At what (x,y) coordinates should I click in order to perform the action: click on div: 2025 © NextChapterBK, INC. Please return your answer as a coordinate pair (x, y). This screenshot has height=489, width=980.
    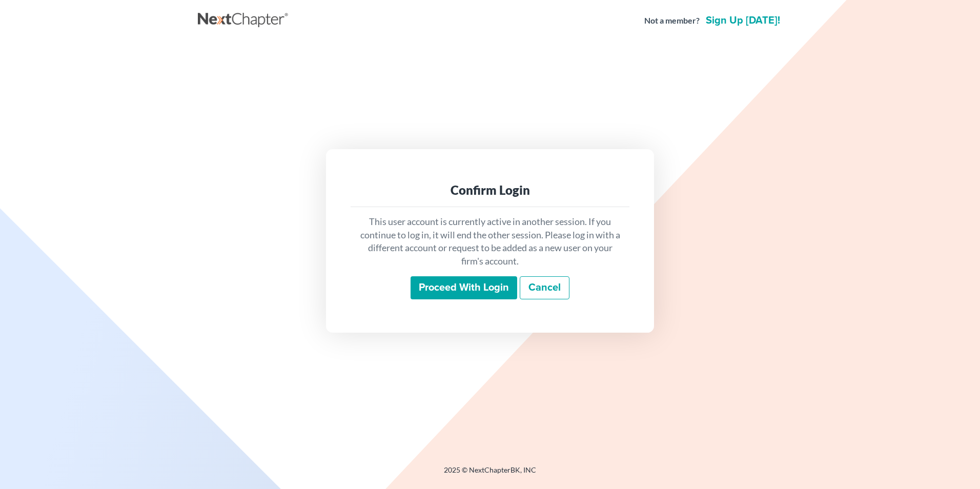
    Looking at the image, I should click on (490, 474).